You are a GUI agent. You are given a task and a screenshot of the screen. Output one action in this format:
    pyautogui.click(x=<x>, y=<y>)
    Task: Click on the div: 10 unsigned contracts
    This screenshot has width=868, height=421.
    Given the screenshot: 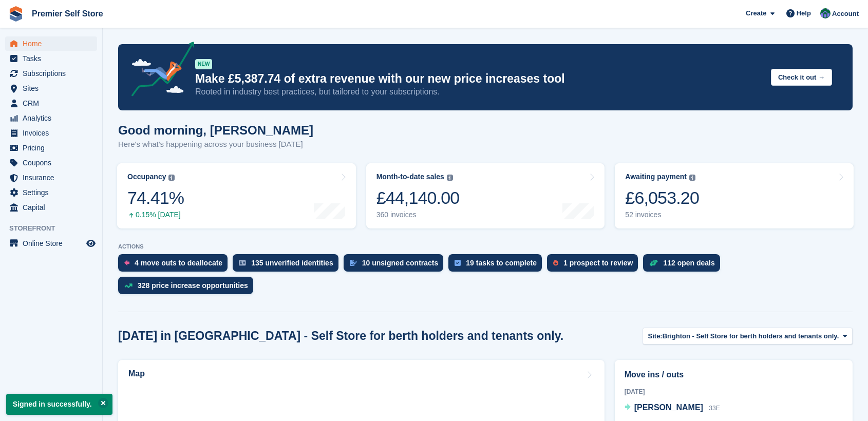 What is the action you would take?
    pyautogui.click(x=400, y=263)
    